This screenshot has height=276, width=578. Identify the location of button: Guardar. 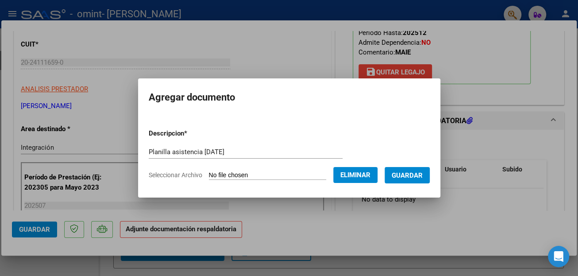
(408, 175).